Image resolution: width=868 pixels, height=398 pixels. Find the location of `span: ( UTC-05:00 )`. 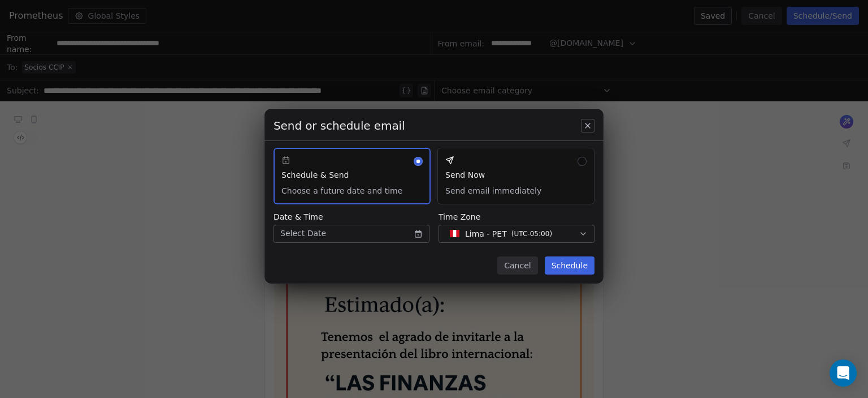

span: ( UTC-05:00 ) is located at coordinates (532, 234).